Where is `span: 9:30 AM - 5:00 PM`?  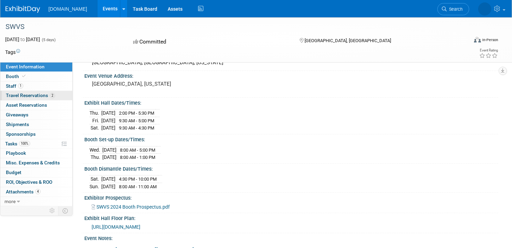
span: 9:30 AM - 5:00 PM is located at coordinates (136, 121).